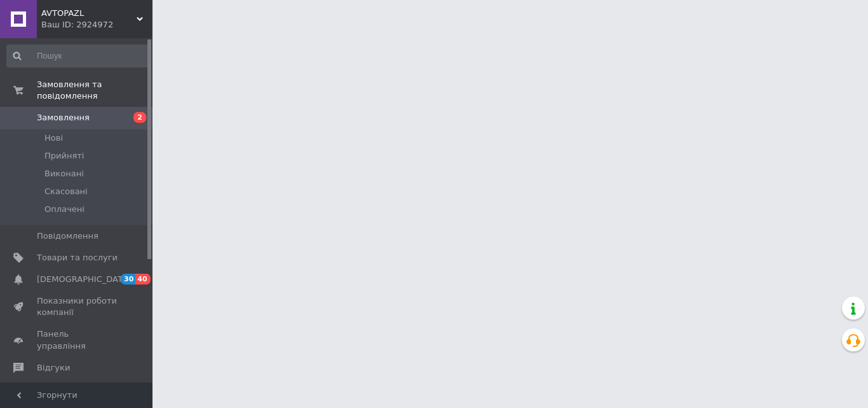  I want to click on span: Панель управління, so click(77, 340).